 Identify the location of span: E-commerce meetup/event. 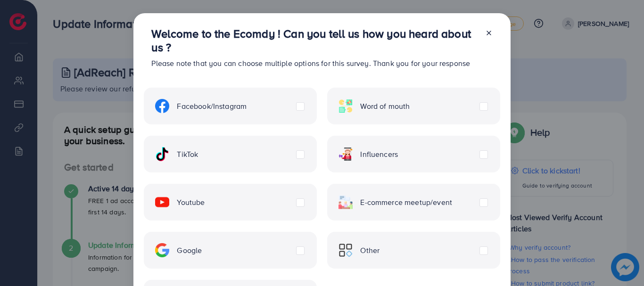
(406, 202).